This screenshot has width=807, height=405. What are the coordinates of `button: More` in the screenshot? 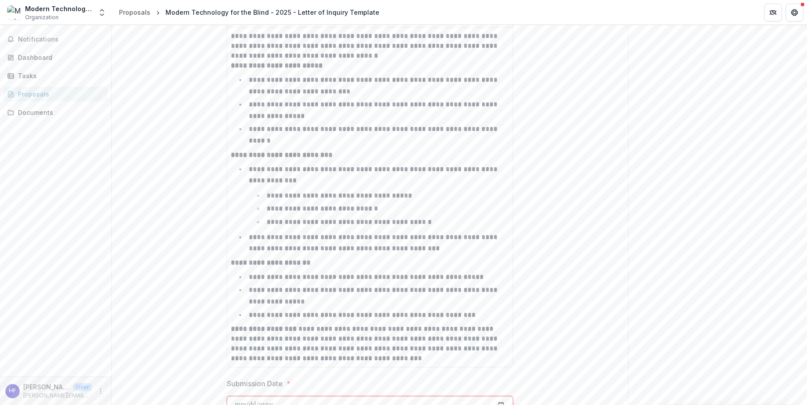 It's located at (101, 392).